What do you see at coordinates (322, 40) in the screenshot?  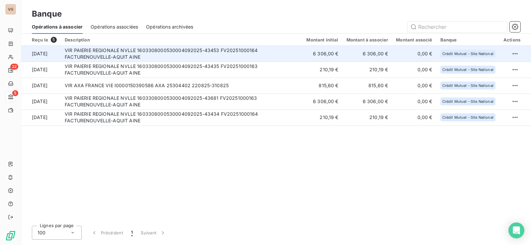 I see `div: Montant initial` at bounding box center [322, 40].